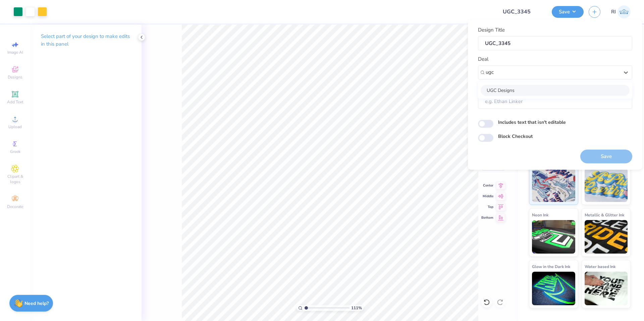  What do you see at coordinates (487, 207) in the screenshot?
I see `span: Top` at bounding box center [487, 207].